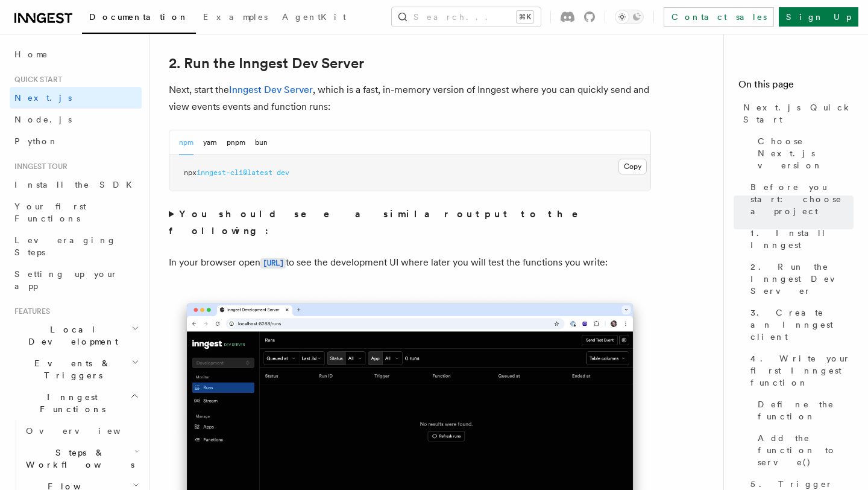  I want to click on h4: On this page, so click(796, 87).